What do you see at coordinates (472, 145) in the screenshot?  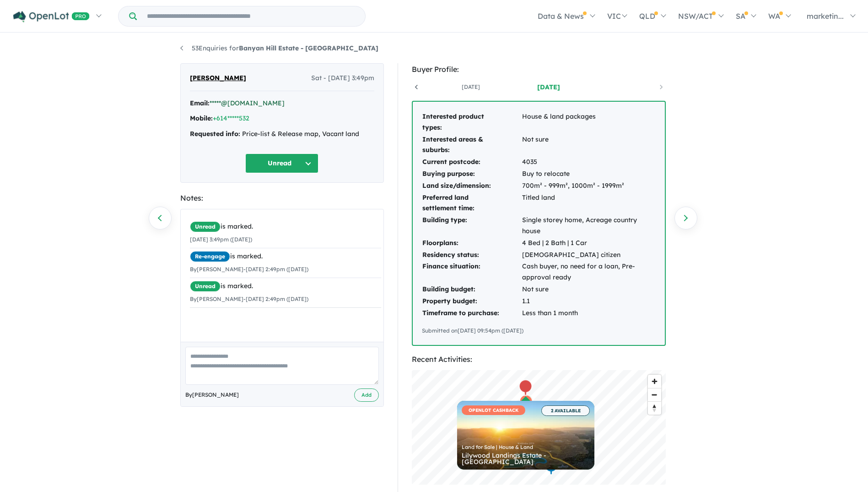 I see `td: Interested areas & suburbs:` at bounding box center [472, 145].